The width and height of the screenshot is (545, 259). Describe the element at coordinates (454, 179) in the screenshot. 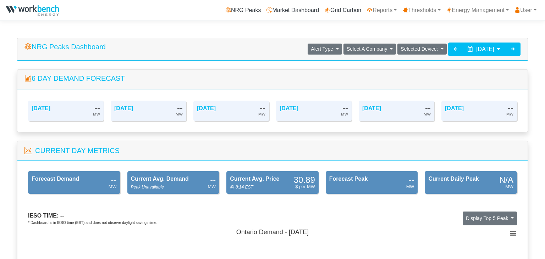

I see `div: Current Daily Peak` at that location.